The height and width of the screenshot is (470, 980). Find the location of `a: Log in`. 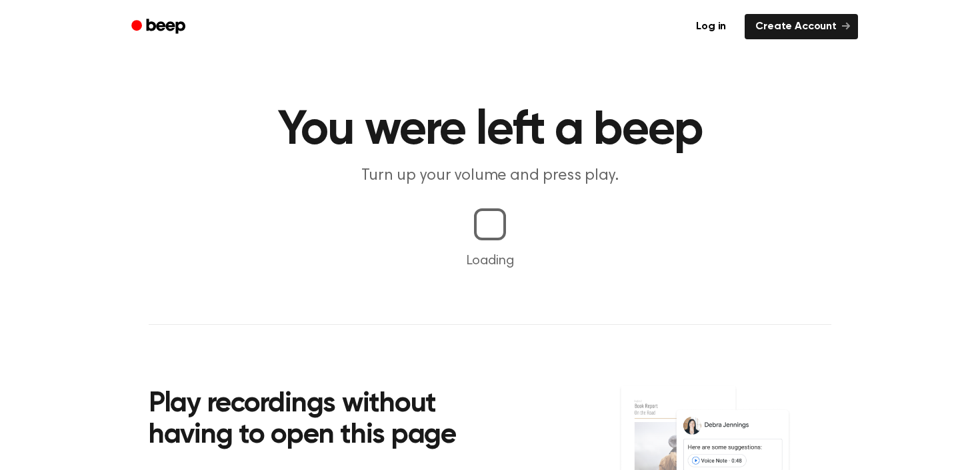

a: Log in is located at coordinates (711, 27).